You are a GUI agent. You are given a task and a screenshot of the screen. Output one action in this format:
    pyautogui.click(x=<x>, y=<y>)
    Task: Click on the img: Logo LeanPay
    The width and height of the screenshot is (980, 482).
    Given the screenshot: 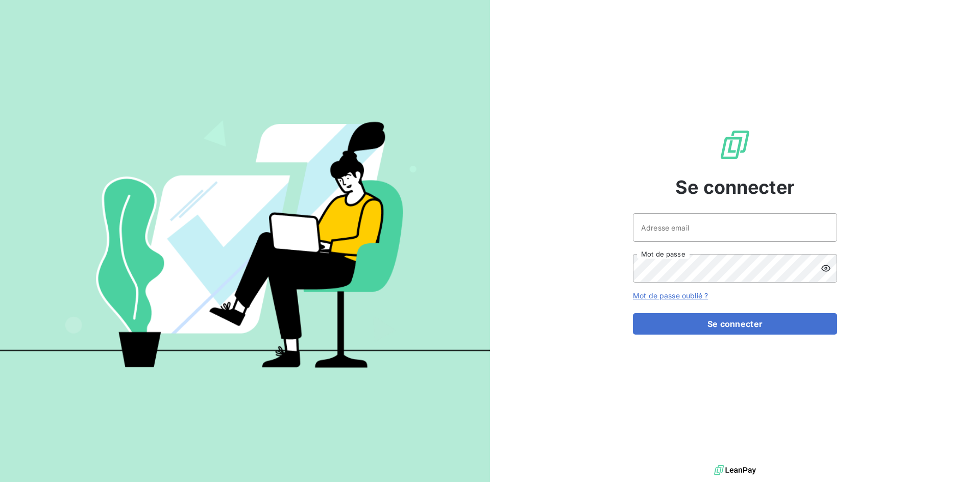 What is the action you would take?
    pyautogui.click(x=735, y=145)
    